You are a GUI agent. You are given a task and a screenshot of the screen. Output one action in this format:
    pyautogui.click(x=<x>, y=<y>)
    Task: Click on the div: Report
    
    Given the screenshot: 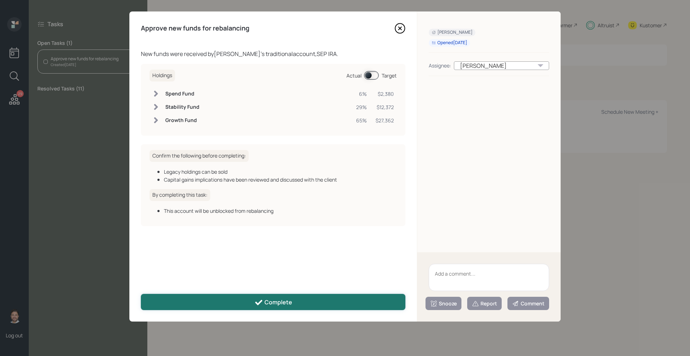 What is the action you would take?
    pyautogui.click(x=484, y=304)
    